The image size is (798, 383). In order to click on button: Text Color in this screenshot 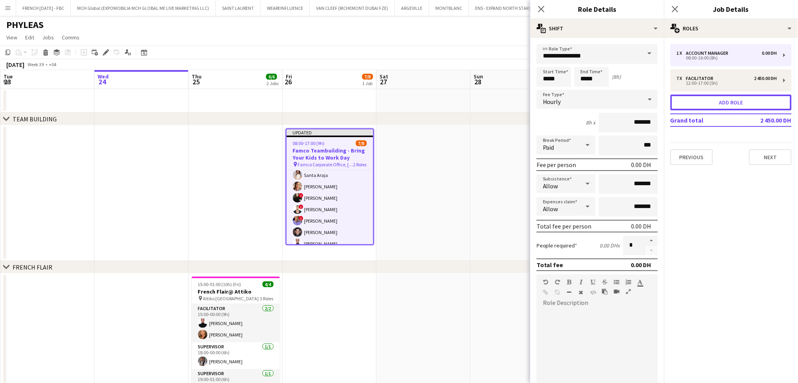, I will do `click(640, 282)`.